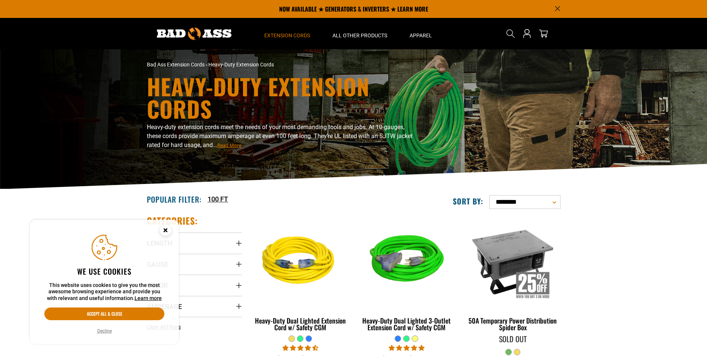 This screenshot has width=707, height=356. I want to click on a: neon green Heavy-Duty Dual Lighted 3-Outlet Extension Cord w/ Safety CGM, so click(406, 275).